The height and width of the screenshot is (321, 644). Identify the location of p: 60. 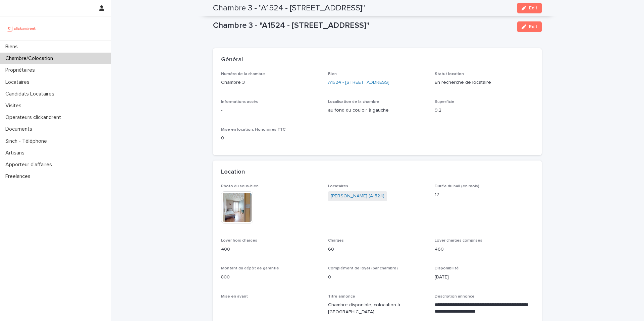
(377, 249).